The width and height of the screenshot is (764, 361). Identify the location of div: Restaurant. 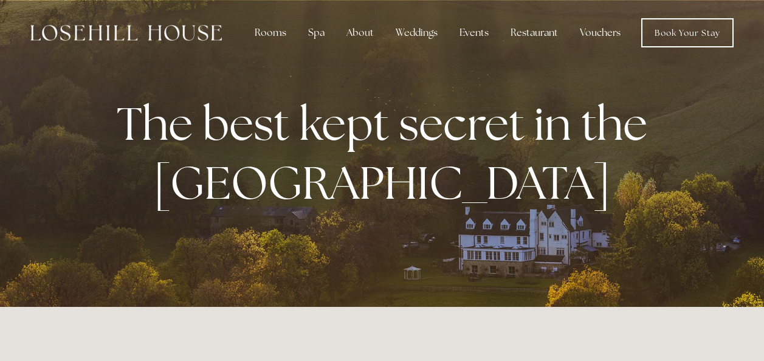
(534, 33).